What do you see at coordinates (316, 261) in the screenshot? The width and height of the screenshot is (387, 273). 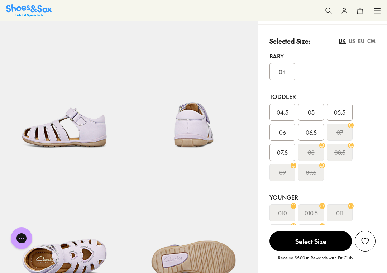 I see `p: Receive $5.00 in Rewards with Fit Club` at bounding box center [316, 261].